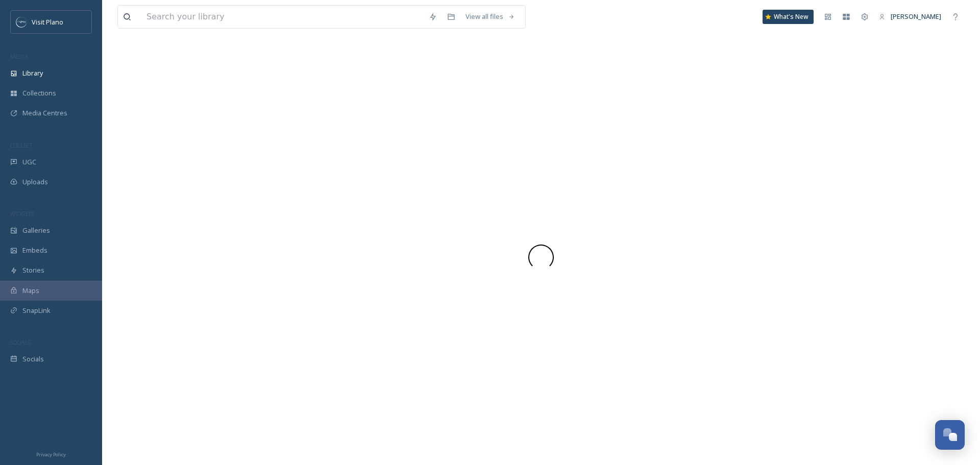  Describe the element at coordinates (48, 22) in the screenshot. I see `span: Visit Plano` at that location.